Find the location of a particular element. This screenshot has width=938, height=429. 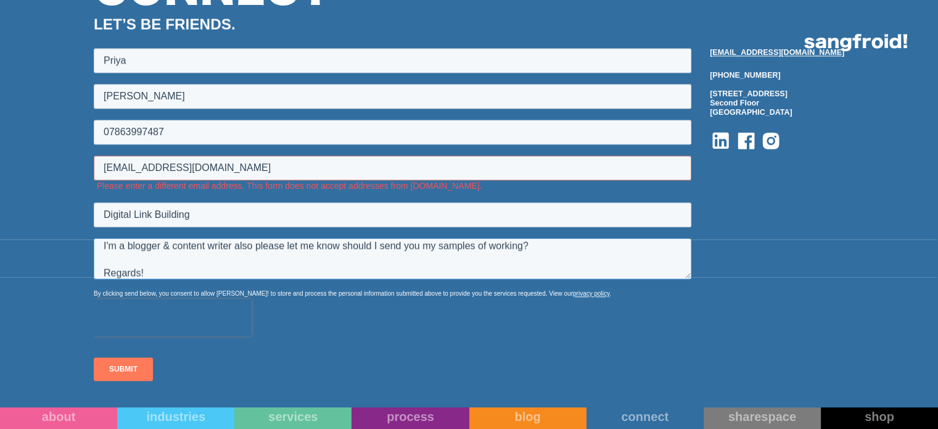

a: process is located at coordinates (410, 417).